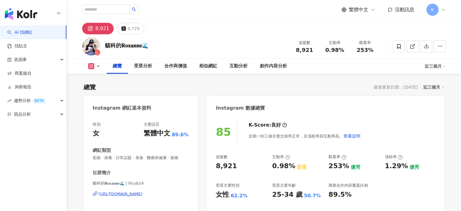 The width and height of the screenshot is (461, 211). I want to click on div: Instagram 網紅基本資料, so click(122, 108).